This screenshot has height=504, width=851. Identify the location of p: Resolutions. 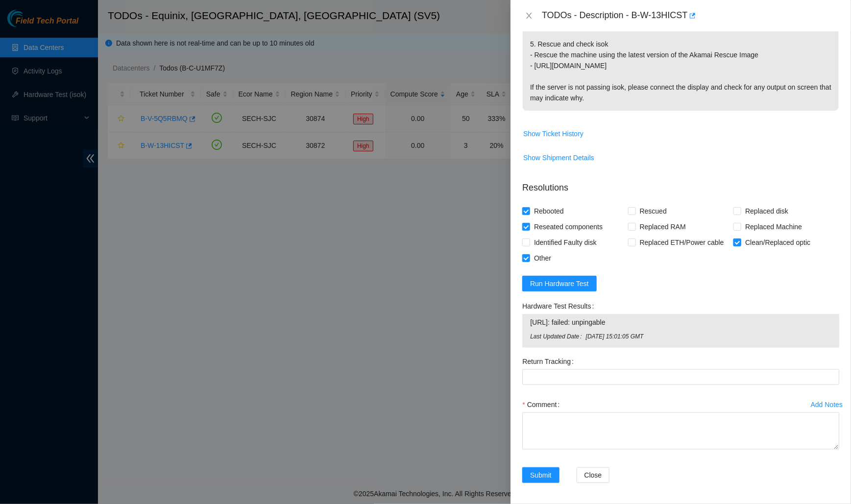
(681, 184).